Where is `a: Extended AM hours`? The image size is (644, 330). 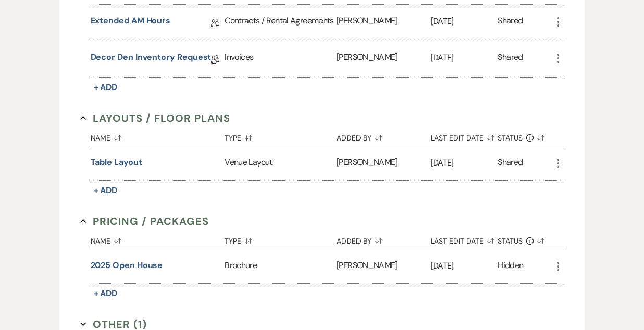
a: Extended AM hours is located at coordinates (131, 22).